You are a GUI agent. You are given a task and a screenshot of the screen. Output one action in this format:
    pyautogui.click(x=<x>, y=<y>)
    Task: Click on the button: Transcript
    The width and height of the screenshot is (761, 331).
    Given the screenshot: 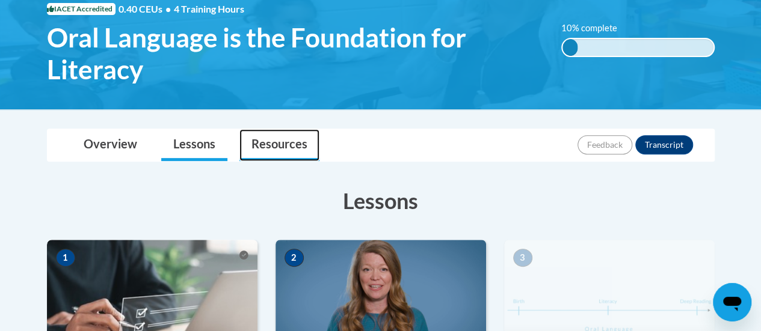 What is the action you would take?
    pyautogui.click(x=664, y=145)
    